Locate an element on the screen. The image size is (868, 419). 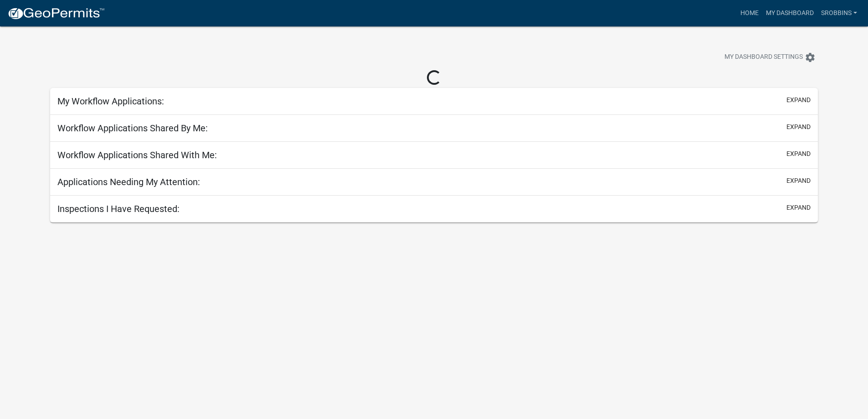
i: settings is located at coordinates (810, 58).